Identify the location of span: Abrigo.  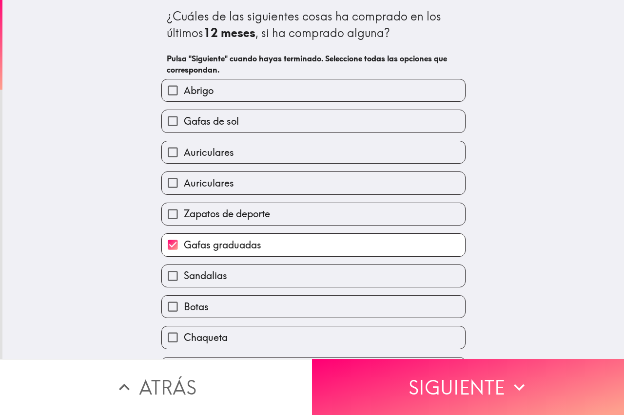
(198, 91).